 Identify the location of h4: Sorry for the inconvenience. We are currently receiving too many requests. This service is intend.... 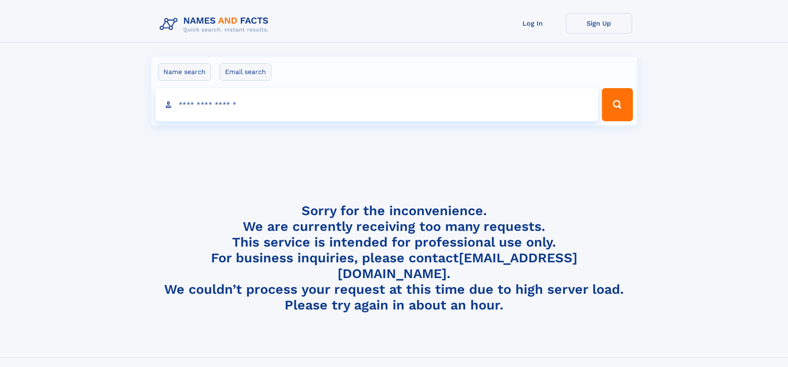
(394, 258).